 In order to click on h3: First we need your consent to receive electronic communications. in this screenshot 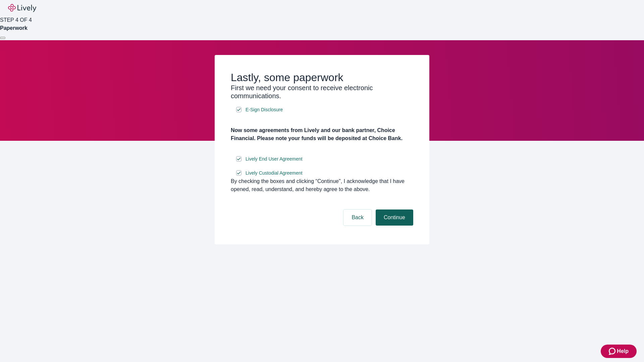, I will do `click(322, 92)`.